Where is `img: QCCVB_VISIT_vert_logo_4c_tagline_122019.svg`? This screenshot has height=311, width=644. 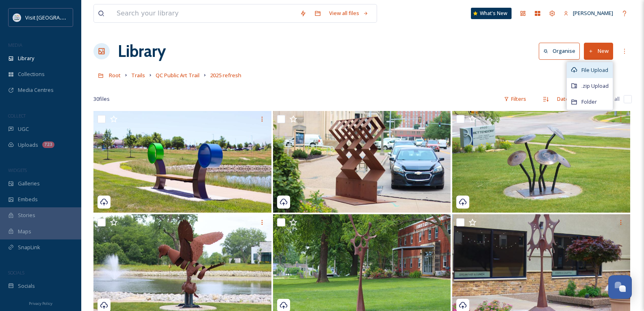
img: QCCVB_VISIT_vert_logo_4c_tagline_122019.svg is located at coordinates (17, 18).